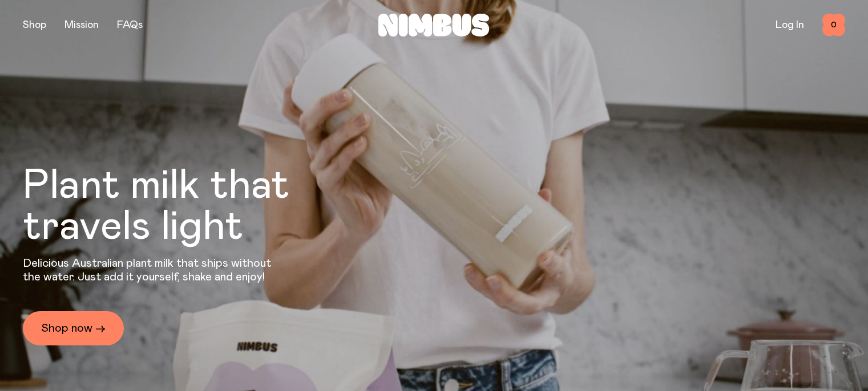 The width and height of the screenshot is (868, 391). What do you see at coordinates (833, 25) in the screenshot?
I see `span: 0` at bounding box center [833, 25].